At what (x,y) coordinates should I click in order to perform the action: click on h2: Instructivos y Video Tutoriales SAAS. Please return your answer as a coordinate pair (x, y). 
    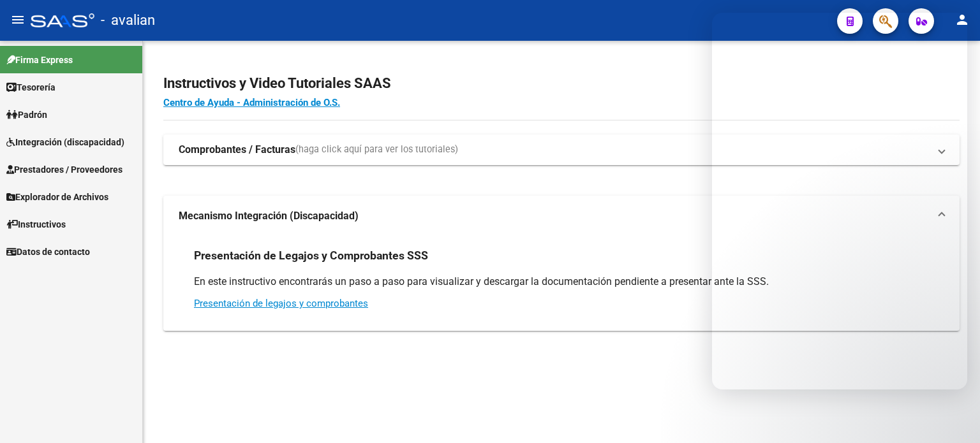
    Looking at the image, I should click on (562, 83).